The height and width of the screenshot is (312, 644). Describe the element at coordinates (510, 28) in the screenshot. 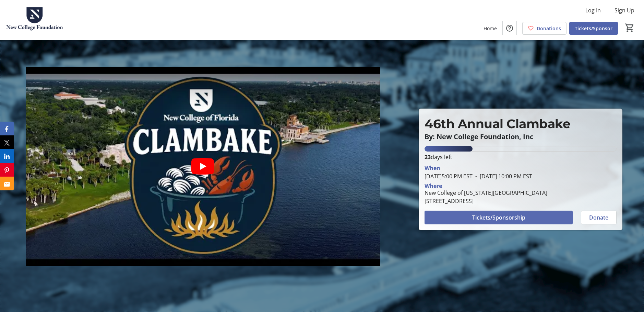

I see `button: Help` at that location.